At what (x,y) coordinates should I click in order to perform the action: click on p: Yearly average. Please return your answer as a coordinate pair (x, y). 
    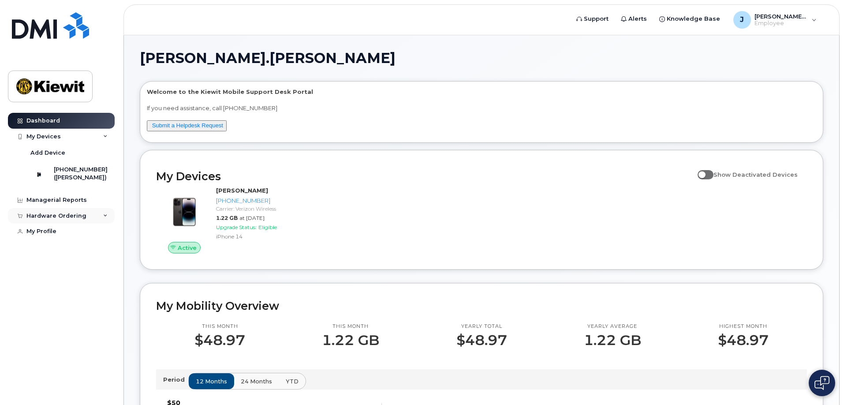
    Looking at the image, I should click on (613, 327).